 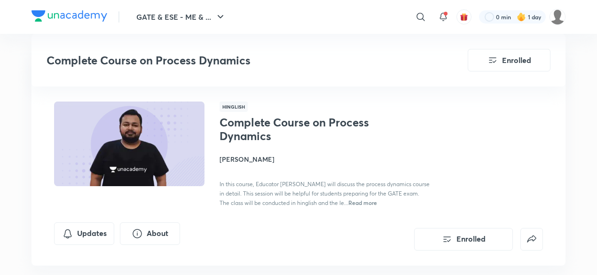 I want to click on button: avatar, so click(x=464, y=17).